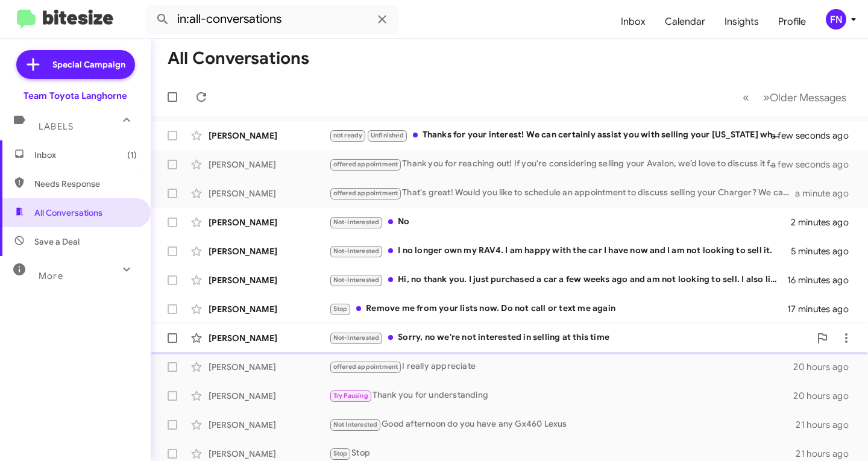  What do you see at coordinates (76, 64) in the screenshot?
I see `a: Special Campaign` at bounding box center [76, 64].